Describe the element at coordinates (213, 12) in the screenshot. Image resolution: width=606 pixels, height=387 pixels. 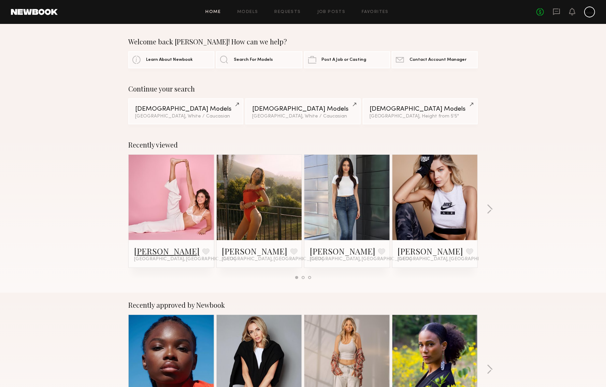
I see `a: Home` at that location.